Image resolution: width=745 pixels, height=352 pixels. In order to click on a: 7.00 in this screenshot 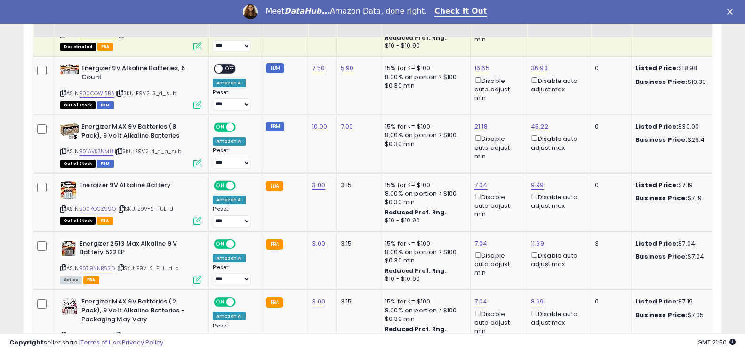, I will do `click(347, 127)`.